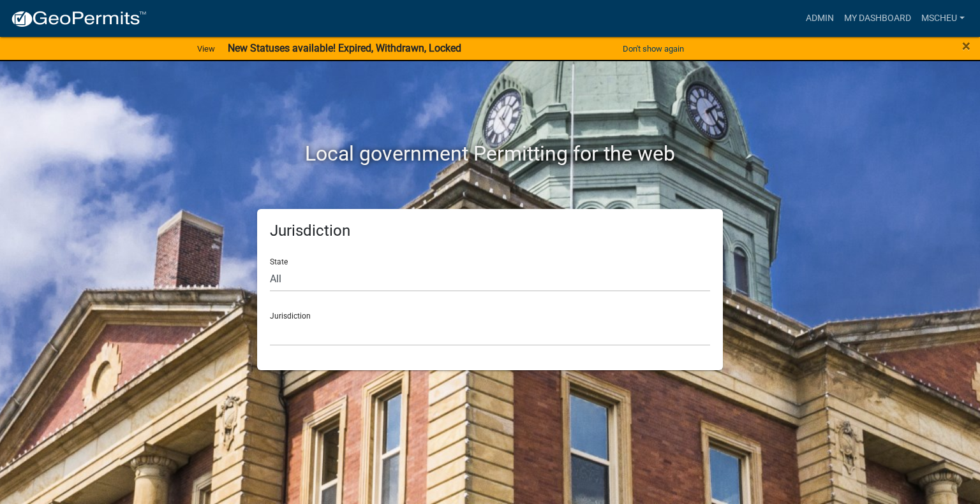 This screenshot has width=980, height=504. Describe the element at coordinates (490, 153) in the screenshot. I see `h2: Local government Permitting for the web` at that location.